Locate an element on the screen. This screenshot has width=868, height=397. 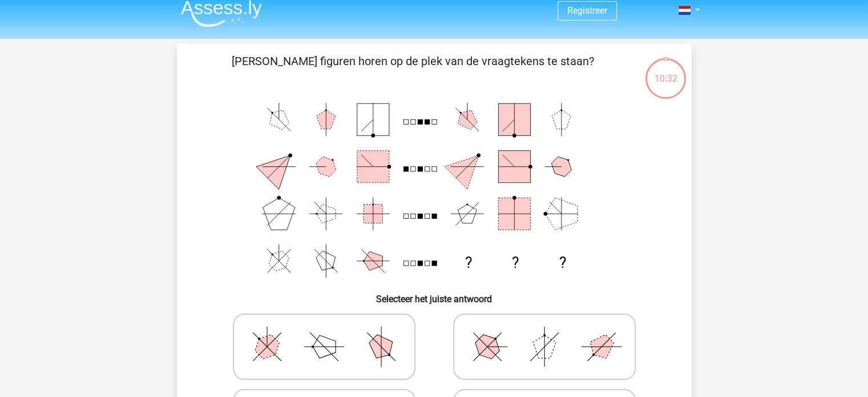
a: Registreer is located at coordinates (587, 10).